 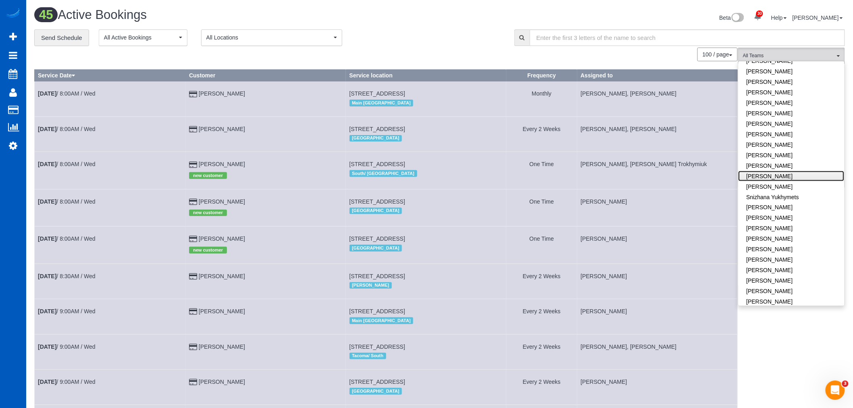 What do you see at coordinates (140, 37) in the screenshot?
I see `span: All Active Bookings` at bounding box center [140, 37].